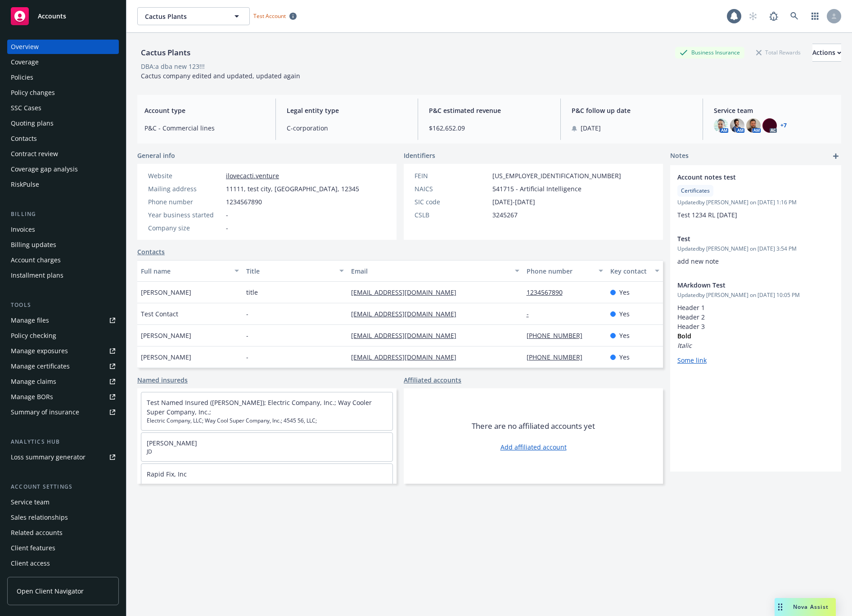 Image resolution: width=852 pixels, height=616 pixels. I want to click on a: Named insureds, so click(163, 380).